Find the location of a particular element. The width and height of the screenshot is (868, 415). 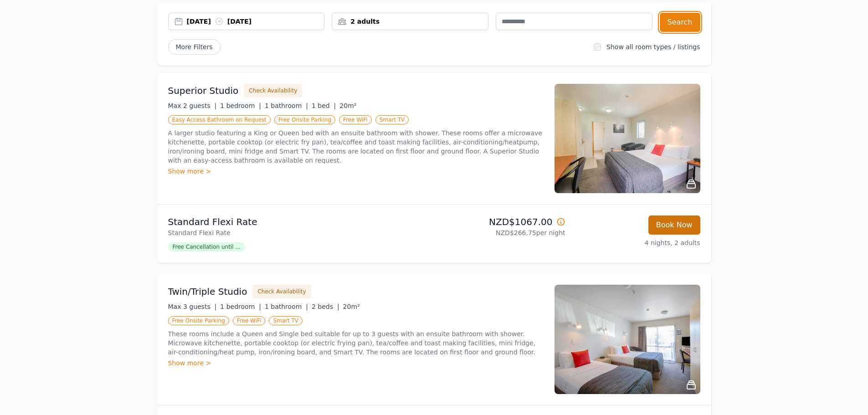

span: Free Cancellation until ... is located at coordinates (206, 247).